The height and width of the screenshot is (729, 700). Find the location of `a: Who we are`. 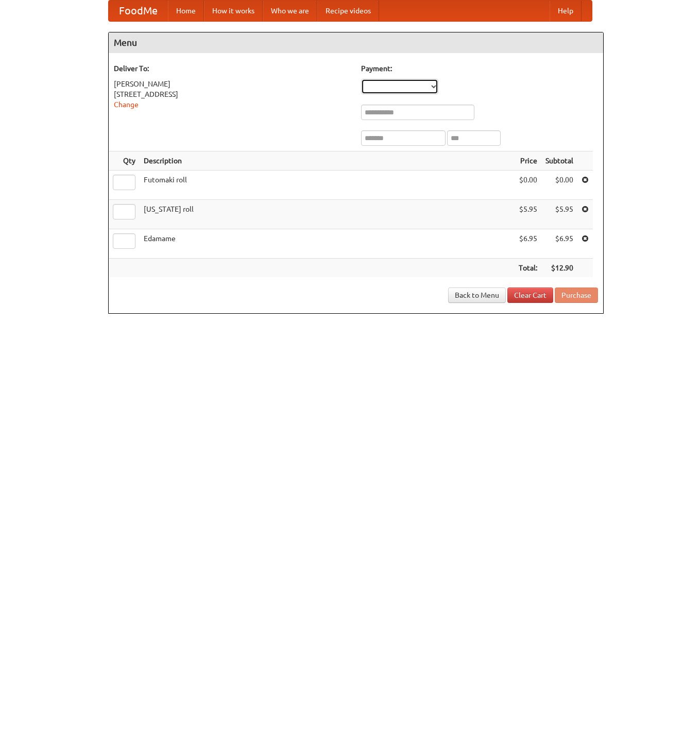

a: Who we are is located at coordinates (290, 11).